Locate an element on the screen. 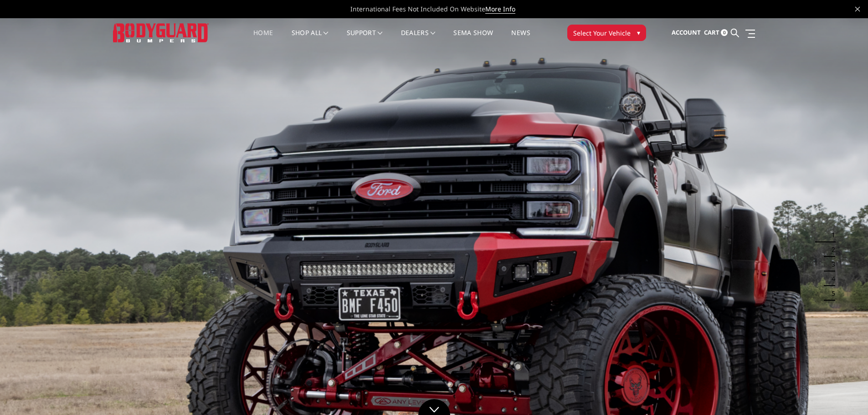 This screenshot has height=415, width=868. a: More Info is located at coordinates (500, 9).